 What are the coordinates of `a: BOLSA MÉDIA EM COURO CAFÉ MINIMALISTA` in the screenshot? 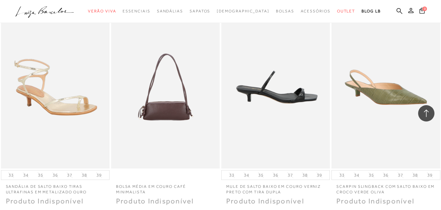 It's located at (166, 188).